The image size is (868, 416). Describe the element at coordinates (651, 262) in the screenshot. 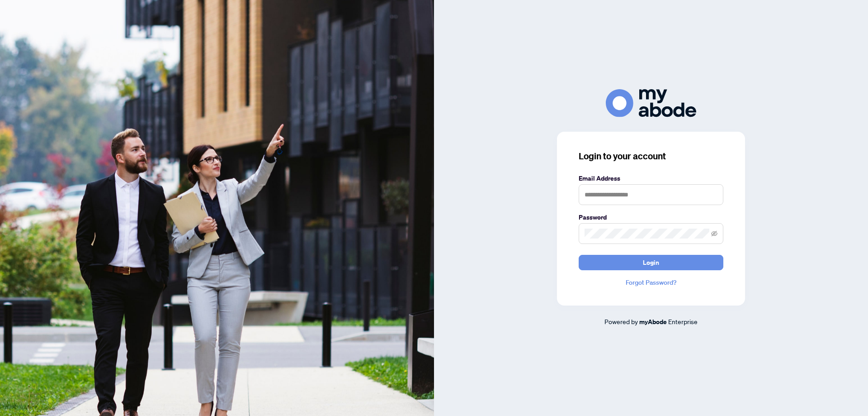

I see `button: Login` at that location.